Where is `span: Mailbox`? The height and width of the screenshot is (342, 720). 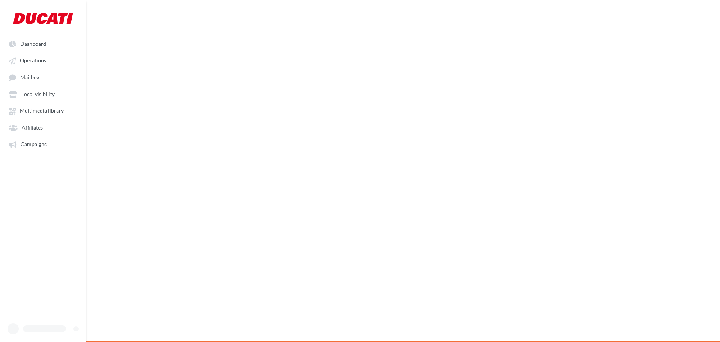
span: Mailbox is located at coordinates (30, 77).